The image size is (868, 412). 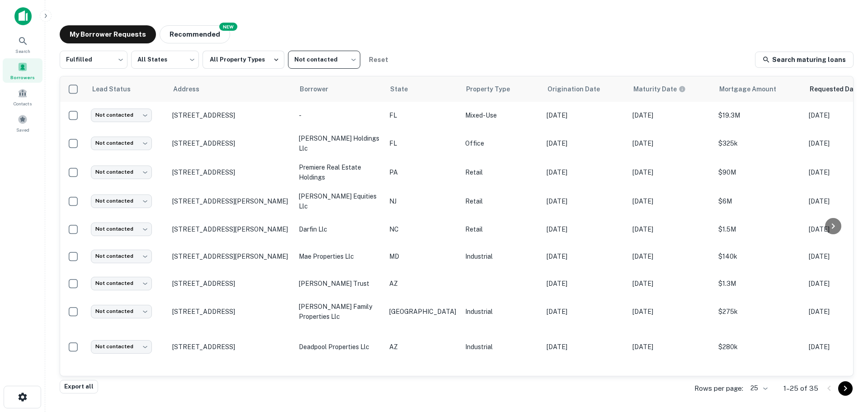 What do you see at coordinates (846, 362) in the screenshot?
I see `div: Chat Widget` at bounding box center [846, 362].